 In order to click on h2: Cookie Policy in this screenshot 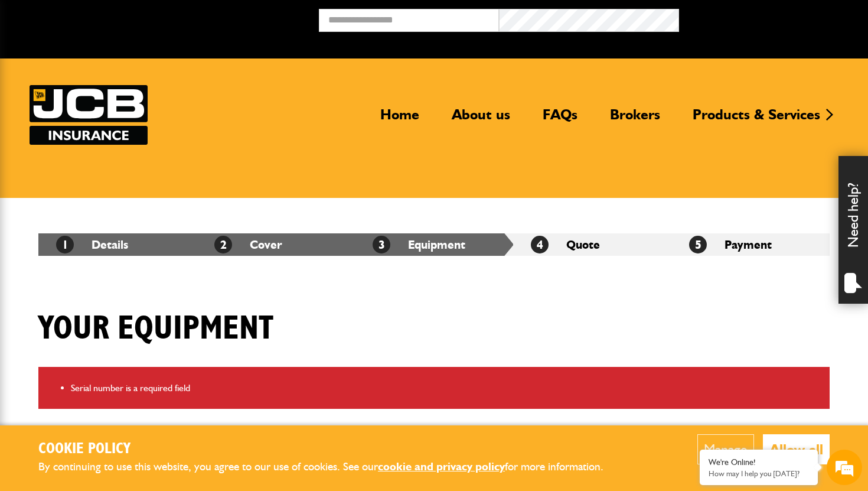, I will do `click(331, 448)`.